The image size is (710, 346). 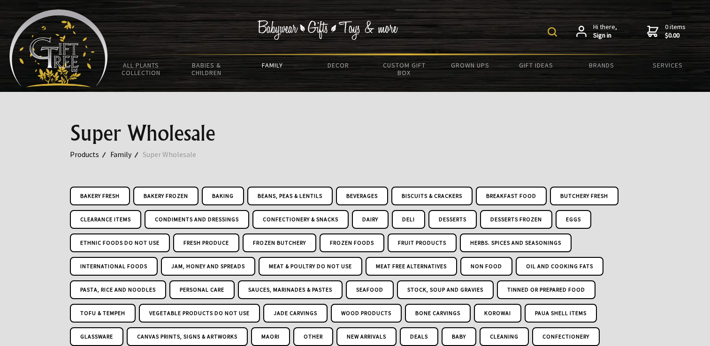 I want to click on a: Decor, so click(x=338, y=65).